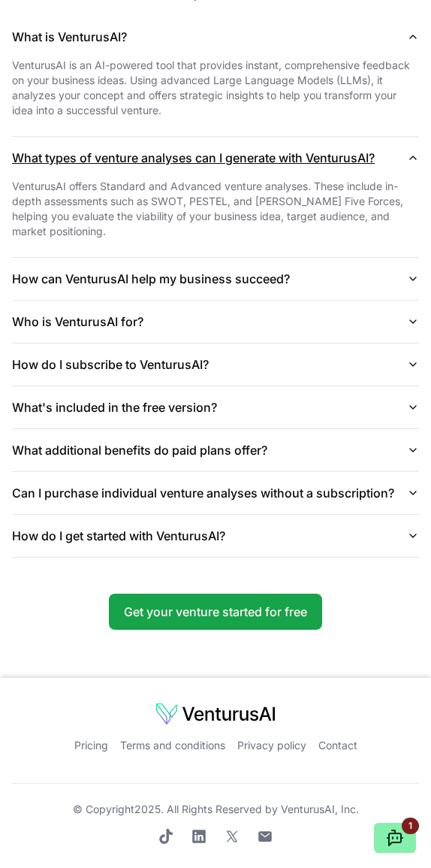  What do you see at coordinates (318, 808) in the screenshot?
I see `a: VenturusAI, Inc` at bounding box center [318, 808].